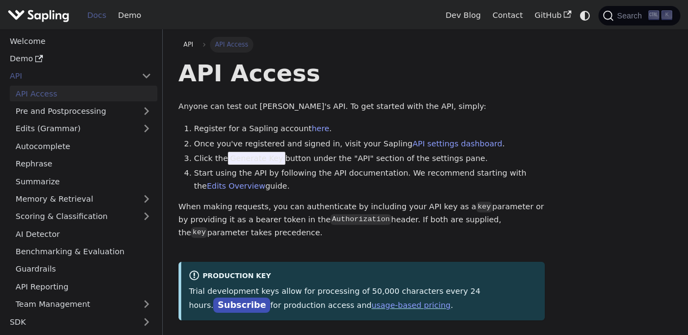  Describe the element at coordinates (639, 16) in the screenshot. I see `button: Search (Ctrl+K)` at that location.